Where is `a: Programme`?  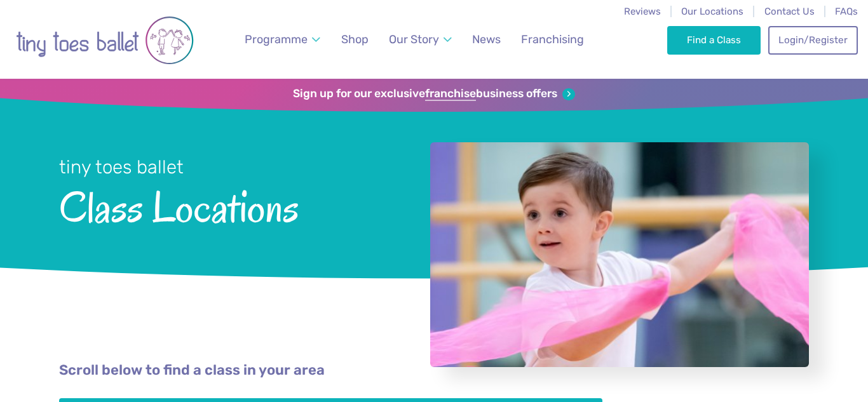 a: Programme is located at coordinates (283, 40).